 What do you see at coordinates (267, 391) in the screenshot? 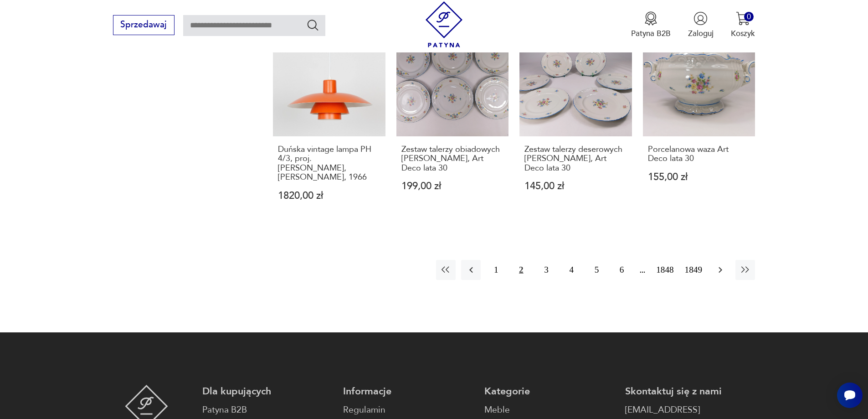
I see `p: Dla kupujących` at bounding box center [267, 391].